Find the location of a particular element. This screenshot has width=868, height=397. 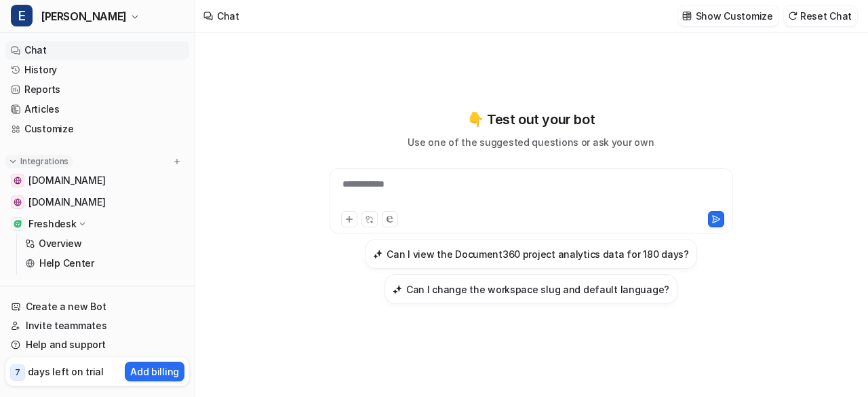

p: days left on trial is located at coordinates (66, 371).